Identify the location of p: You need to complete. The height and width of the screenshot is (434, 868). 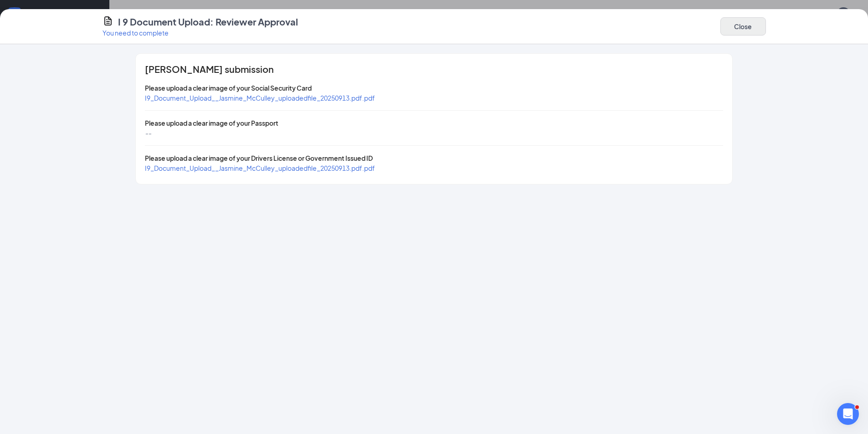
(200, 33).